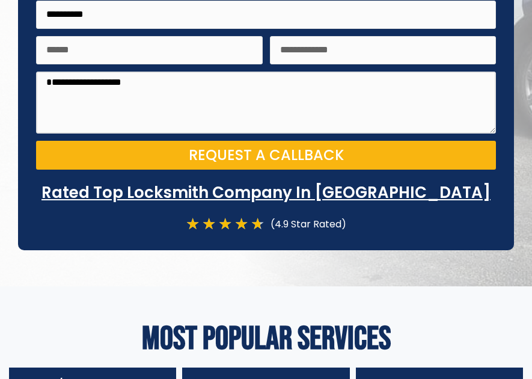 The height and width of the screenshot is (379, 532). I want to click on form: On Point Locksmith, so click(266, 89).